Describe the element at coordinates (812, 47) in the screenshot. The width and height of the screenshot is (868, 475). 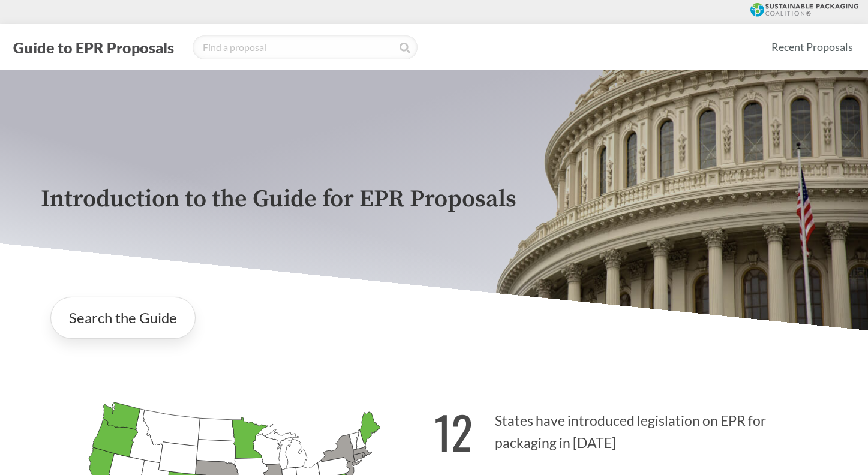
I see `a: Recent Proposals` at that location.